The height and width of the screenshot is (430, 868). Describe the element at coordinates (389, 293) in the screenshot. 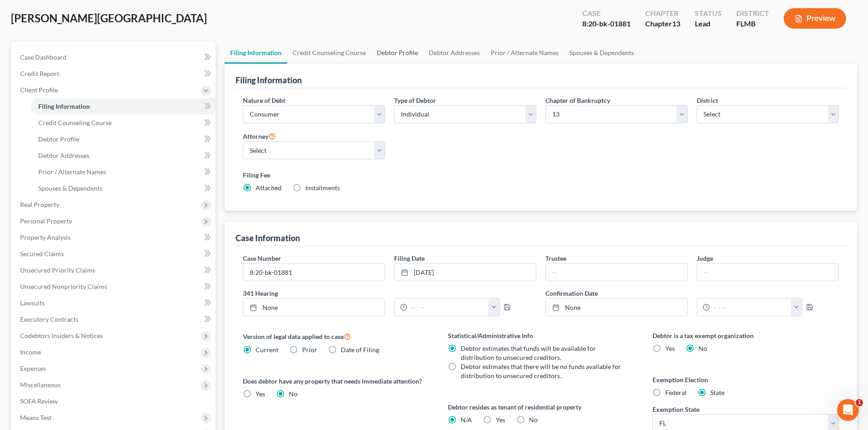

I see `label: 341 Hearing` at that location.